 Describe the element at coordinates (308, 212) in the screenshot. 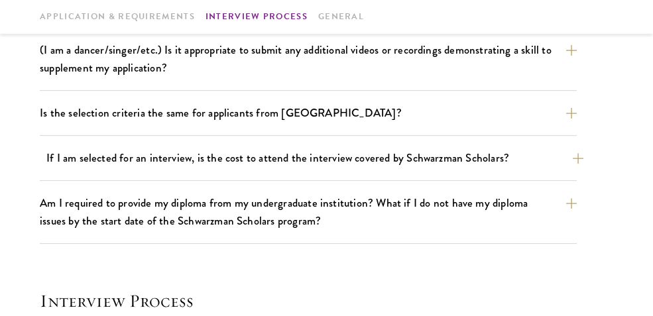

I see `button: Am I required to provide my diploma from my undergraduate institution? What if I do not have my d...` at that location.